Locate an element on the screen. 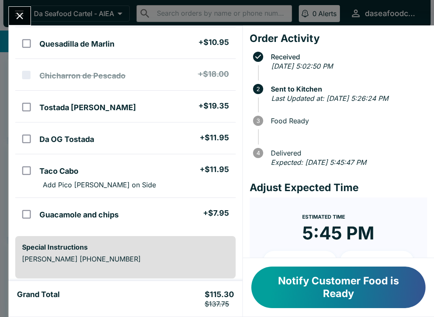 This screenshot has height=317, width=434. span: Estimated Time is located at coordinates (324, 217).